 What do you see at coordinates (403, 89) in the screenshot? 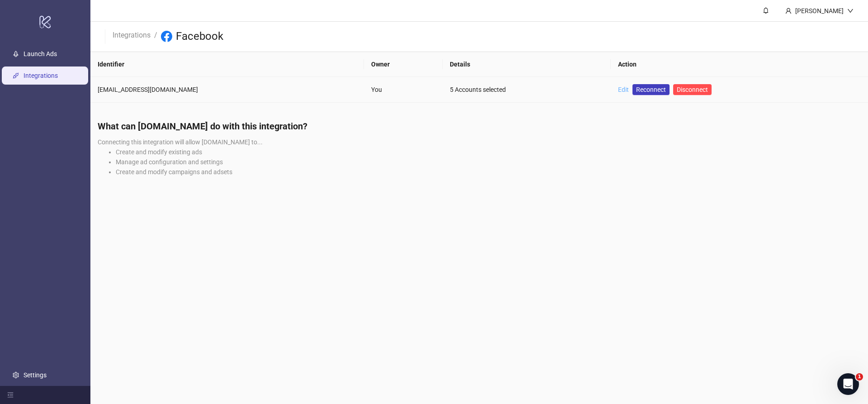
I see `div: You` at bounding box center [403, 89].